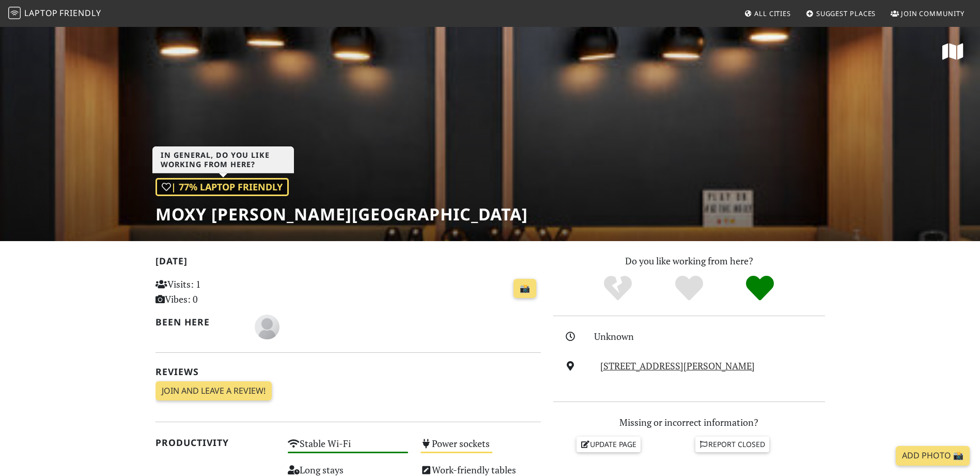 Image resolution: width=980 pixels, height=476 pixels. What do you see at coordinates (55, 13) in the screenshot?
I see `a: LaptopFriendly LaptopFriendly` at bounding box center [55, 13].